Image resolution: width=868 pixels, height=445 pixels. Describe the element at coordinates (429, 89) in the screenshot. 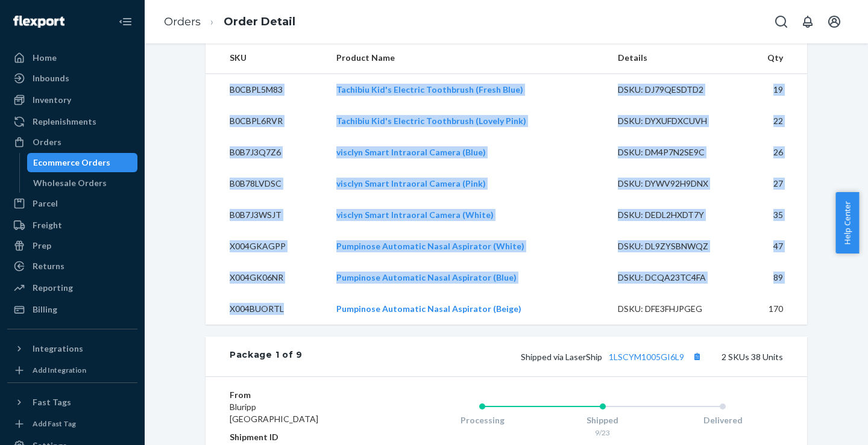

I see `a: Tachibiu Kid's Electric Toothbrush (Fresh Blue)` at that location.